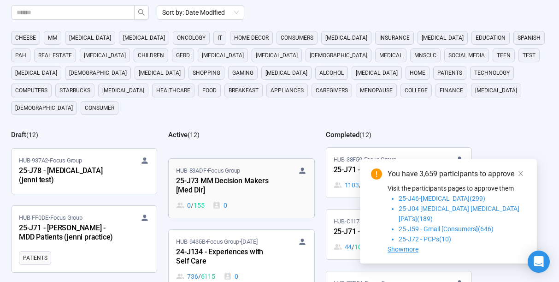 Image resolution: width=559 pixels, height=282 pixels. Describe the element at coordinates (287, 90) in the screenshot. I see `span: appliances` at that location.